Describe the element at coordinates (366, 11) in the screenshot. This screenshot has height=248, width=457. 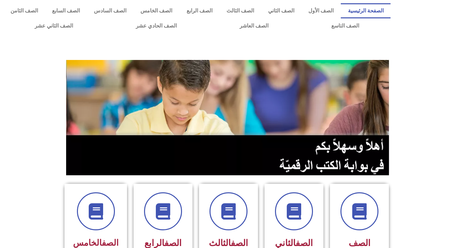
I see `a: الصفحة الرئيسية` at that location.